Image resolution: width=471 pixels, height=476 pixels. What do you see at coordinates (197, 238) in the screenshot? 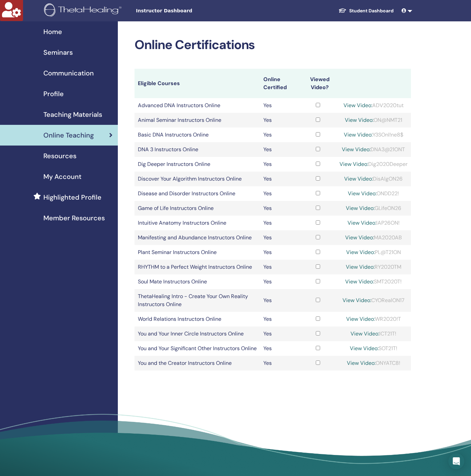
I see `td: Manifesting and Abundance Instructors Online` at bounding box center [197, 238].